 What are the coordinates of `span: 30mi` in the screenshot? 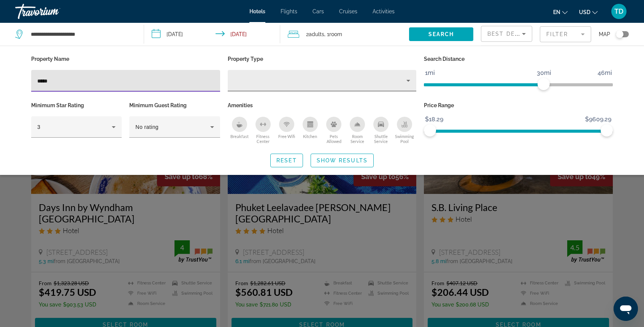 It's located at (544, 73).